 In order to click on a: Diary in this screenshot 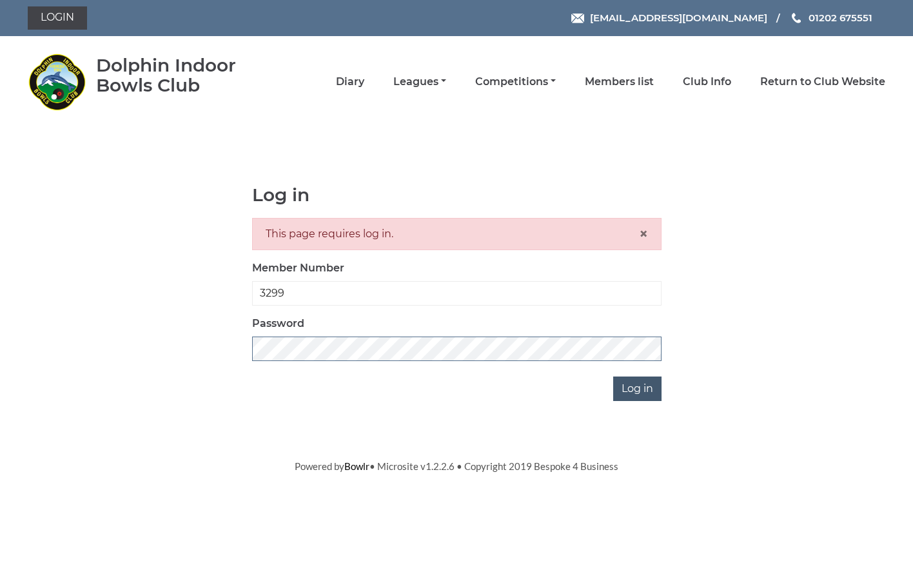, I will do `click(350, 82)`.